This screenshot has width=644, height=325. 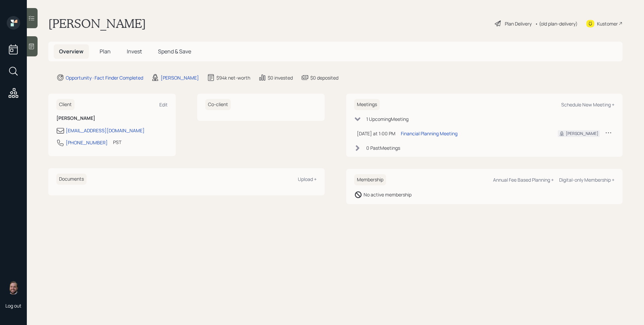 What do you see at coordinates (117, 142) in the screenshot?
I see `div: PST` at bounding box center [117, 142].